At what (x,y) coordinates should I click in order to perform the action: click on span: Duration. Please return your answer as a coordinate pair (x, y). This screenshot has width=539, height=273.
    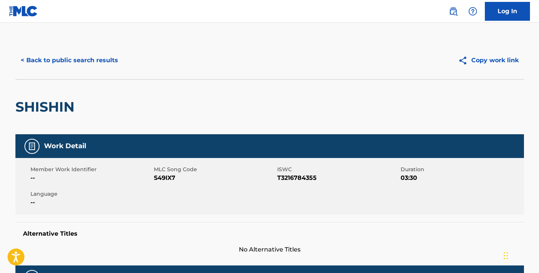
    Looking at the image, I should click on (462, 169).